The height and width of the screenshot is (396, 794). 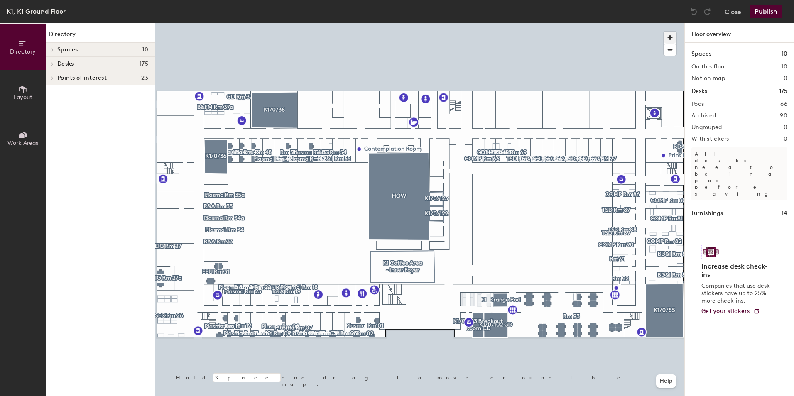 What do you see at coordinates (766, 12) in the screenshot?
I see `button: Publish` at bounding box center [766, 12].